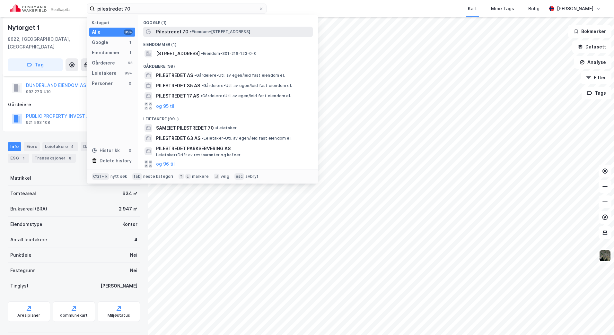  What do you see at coordinates (228, 21) in the screenshot?
I see `div: Google (1)` at bounding box center [228, 21].